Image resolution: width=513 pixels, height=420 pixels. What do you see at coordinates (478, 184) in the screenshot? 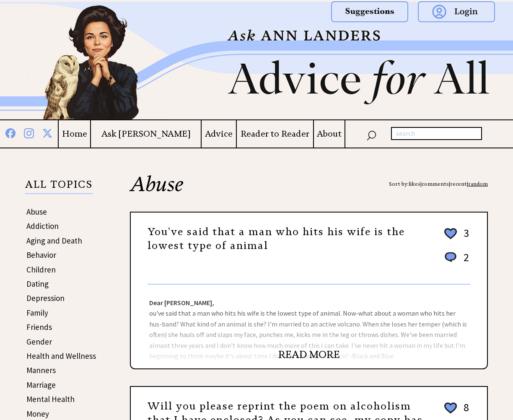
I see `a: random` at bounding box center [478, 184].